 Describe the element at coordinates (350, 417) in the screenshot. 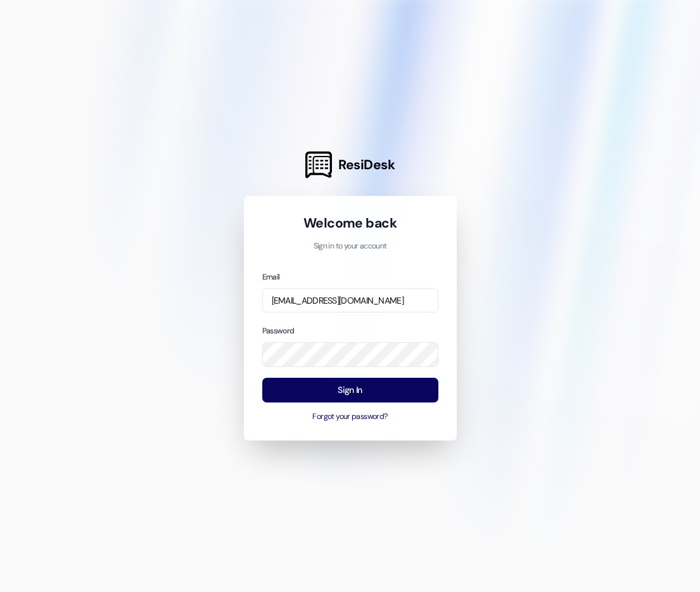

I see `button: Forgot your password?` at that location.